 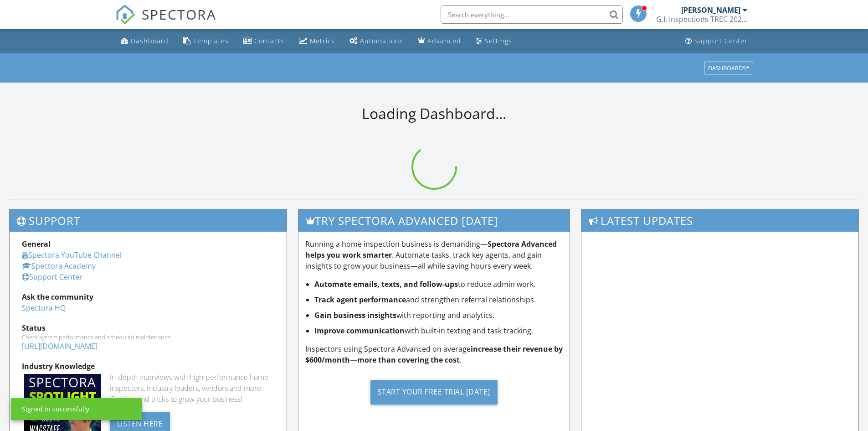 I want to click on div: Dashboards, so click(x=728, y=68).